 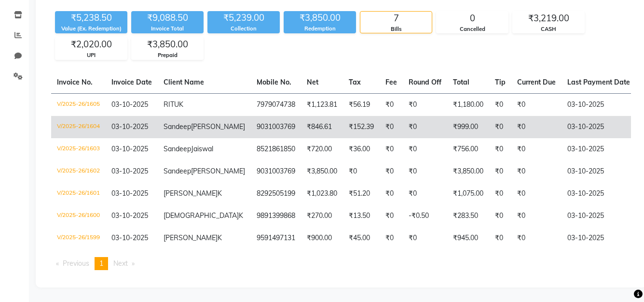 What do you see at coordinates (274, 82) in the screenshot?
I see `span: Mobile No.` at bounding box center [274, 82].